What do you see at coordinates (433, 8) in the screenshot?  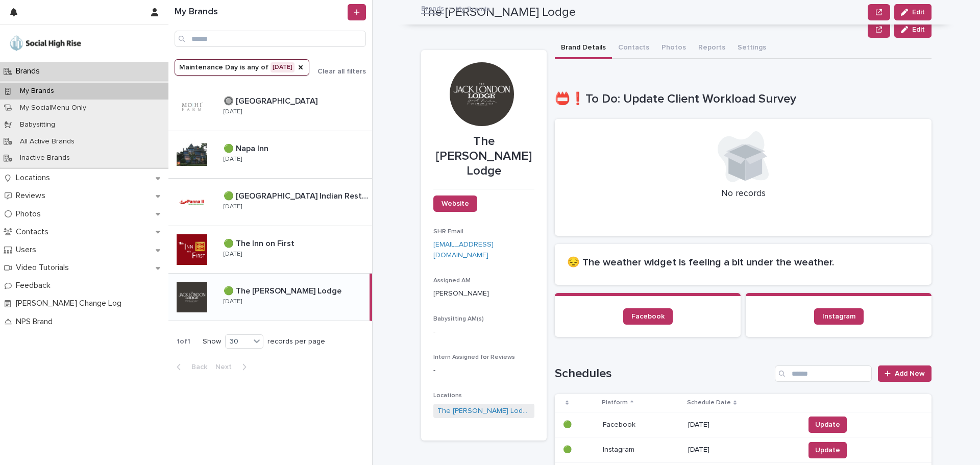 I see `a: Brands` at bounding box center [433, 8].